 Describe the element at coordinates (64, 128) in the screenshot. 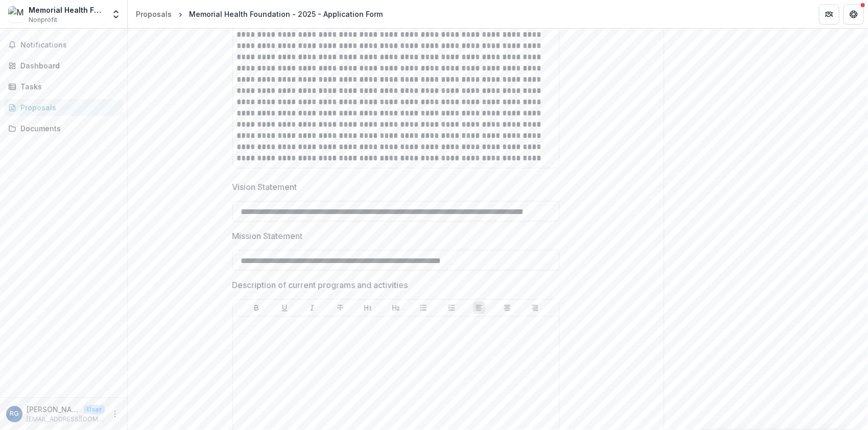

I see `a: Documents` at that location.